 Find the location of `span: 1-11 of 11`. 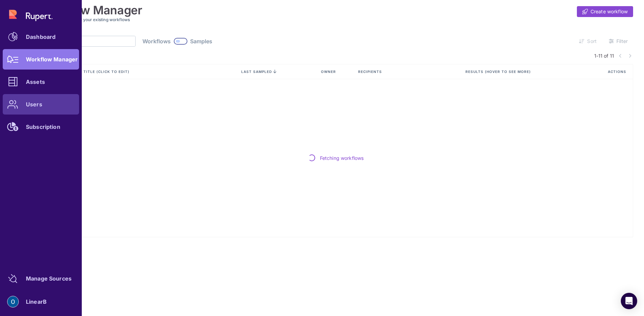

span: 1-11 of 11 is located at coordinates (604, 56).